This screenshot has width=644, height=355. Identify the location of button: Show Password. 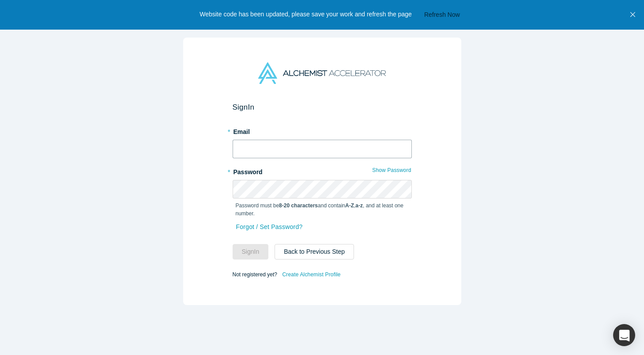
(392, 170).